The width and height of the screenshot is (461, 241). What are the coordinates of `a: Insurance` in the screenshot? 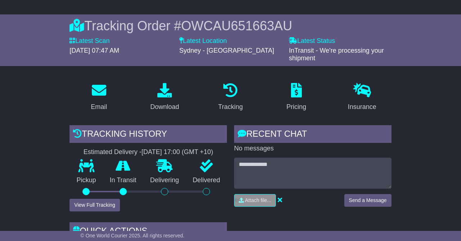 It's located at (362, 97).